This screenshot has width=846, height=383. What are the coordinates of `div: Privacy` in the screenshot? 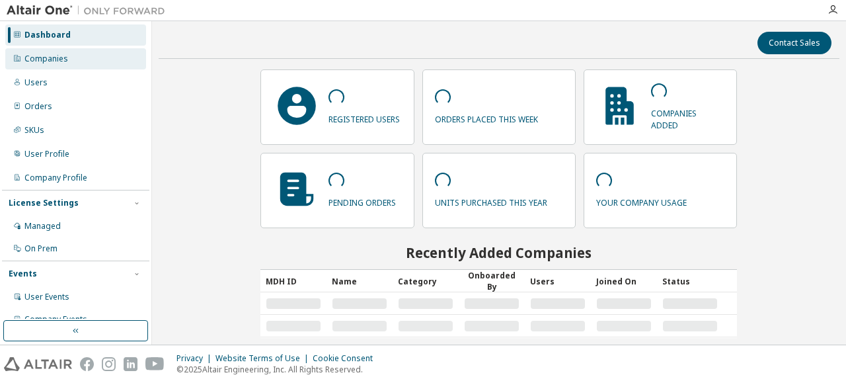 It's located at (196, 358).